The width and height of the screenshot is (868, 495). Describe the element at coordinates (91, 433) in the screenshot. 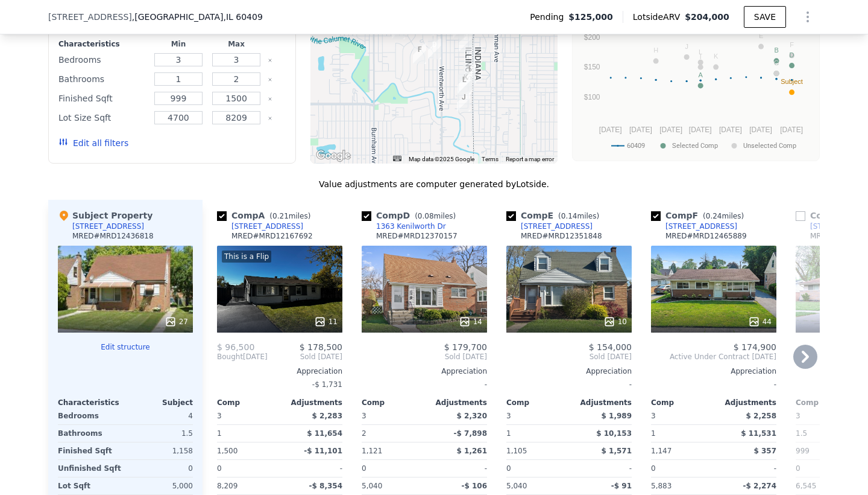

I see `div: Bathrooms` at that location.